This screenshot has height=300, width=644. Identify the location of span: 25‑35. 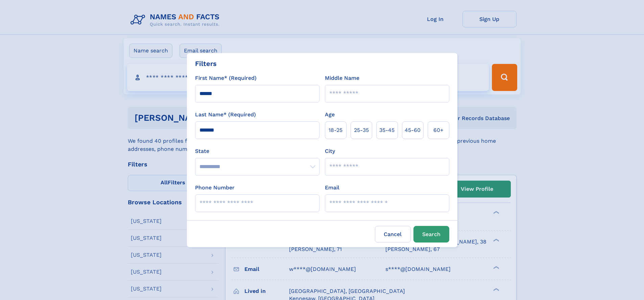
(361, 130).